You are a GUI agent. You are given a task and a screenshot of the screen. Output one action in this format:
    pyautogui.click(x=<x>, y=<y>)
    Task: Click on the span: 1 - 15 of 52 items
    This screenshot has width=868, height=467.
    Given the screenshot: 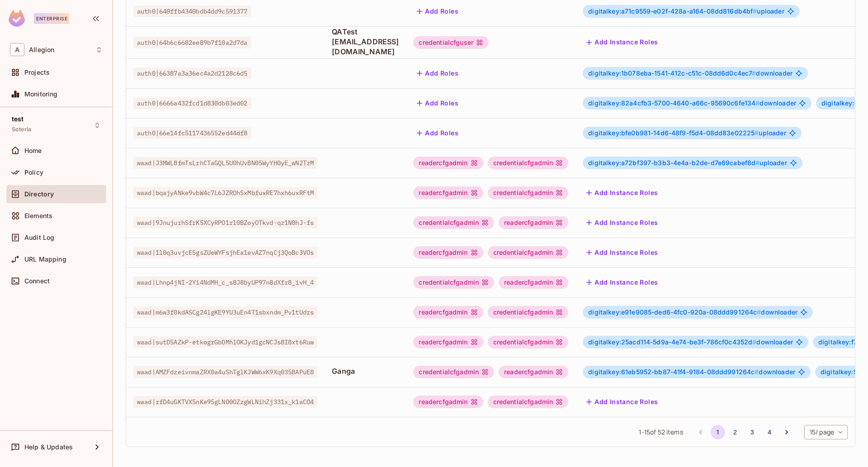 What is the action you would take?
    pyautogui.click(x=661, y=432)
    